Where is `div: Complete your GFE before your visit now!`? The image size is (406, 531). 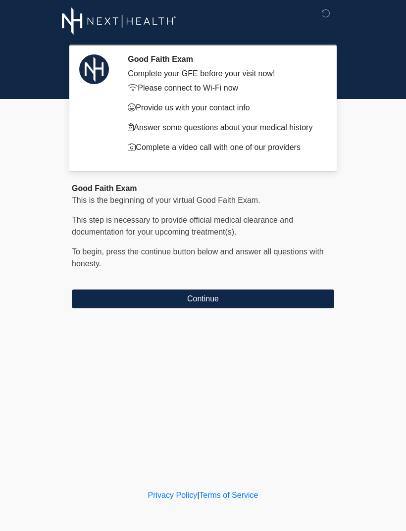
div: Complete your GFE before your visit now! is located at coordinates (223, 74).